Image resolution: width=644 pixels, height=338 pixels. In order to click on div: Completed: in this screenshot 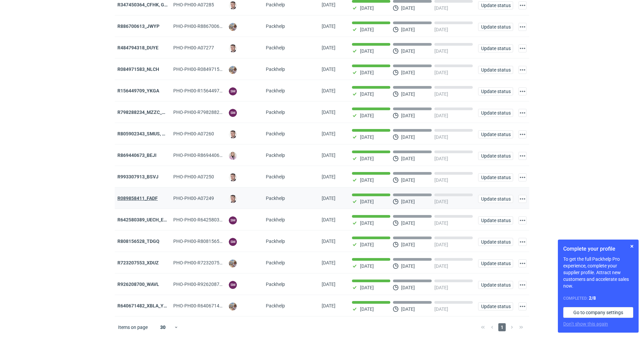, I will do `click(598, 298)`.